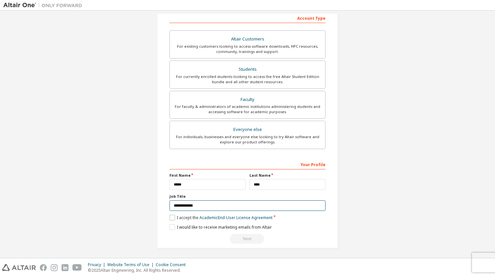 This screenshot has width=495, height=277. What do you see at coordinates (248, 109) in the screenshot?
I see `div: For faculty & administrators of academic institutions administering students and accessing softwa...` at bounding box center [248, 109].